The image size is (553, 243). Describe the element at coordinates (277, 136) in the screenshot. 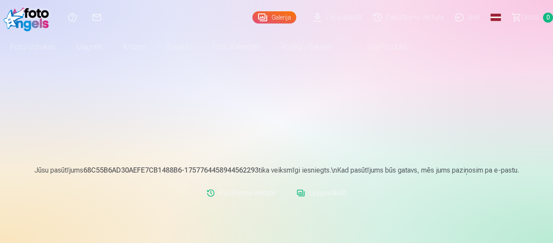

I see `h1: Paldies!` at that location.